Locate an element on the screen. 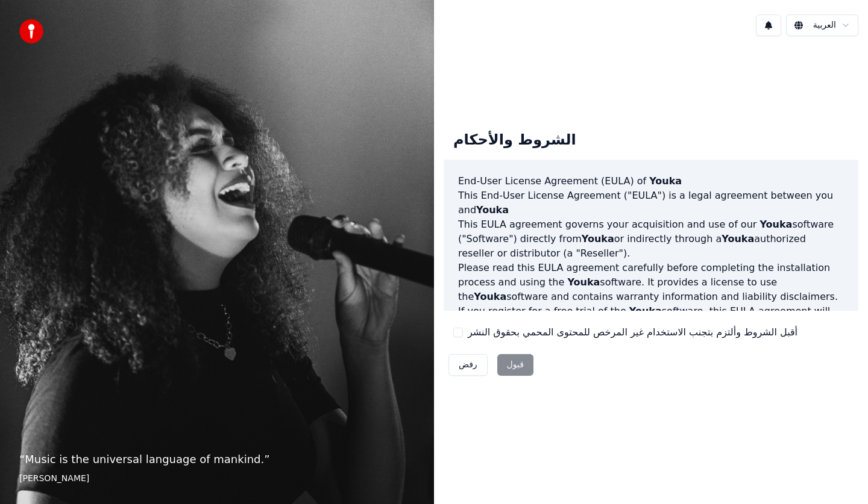  button: رفض is located at coordinates (468, 365).